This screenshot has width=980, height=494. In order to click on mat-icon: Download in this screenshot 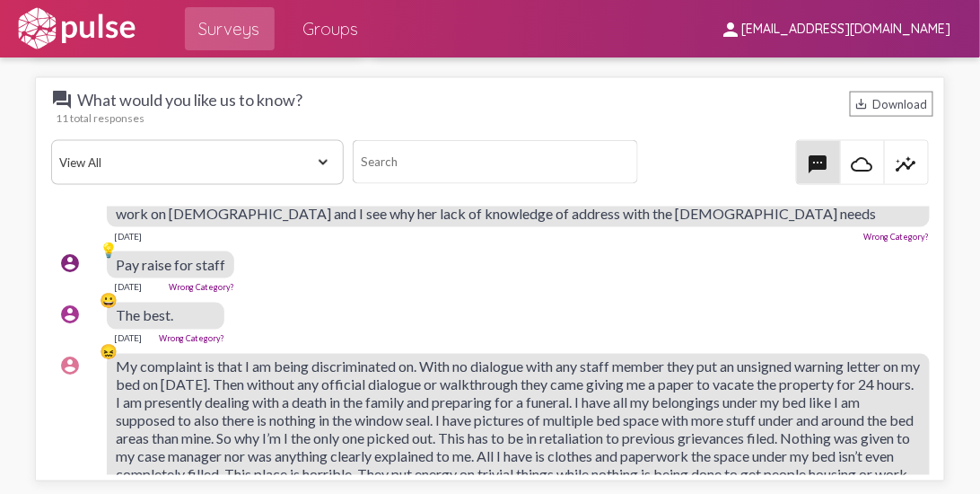, I will do `click(861, 103)`.